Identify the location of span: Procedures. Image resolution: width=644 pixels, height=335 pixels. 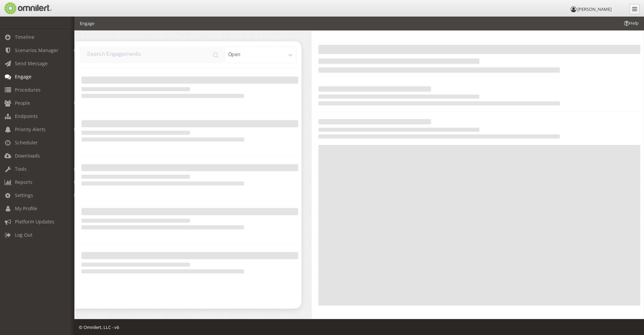
(28, 89).